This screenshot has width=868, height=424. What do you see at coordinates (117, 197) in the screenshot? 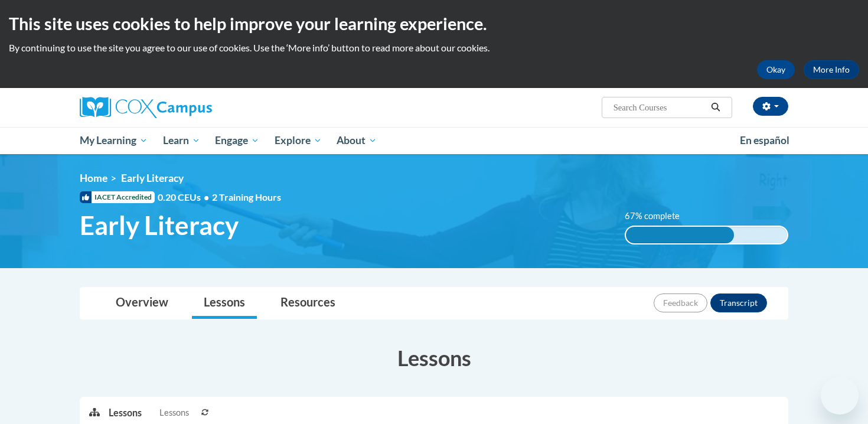
I see `span: IACET Accredited` at bounding box center [117, 197].